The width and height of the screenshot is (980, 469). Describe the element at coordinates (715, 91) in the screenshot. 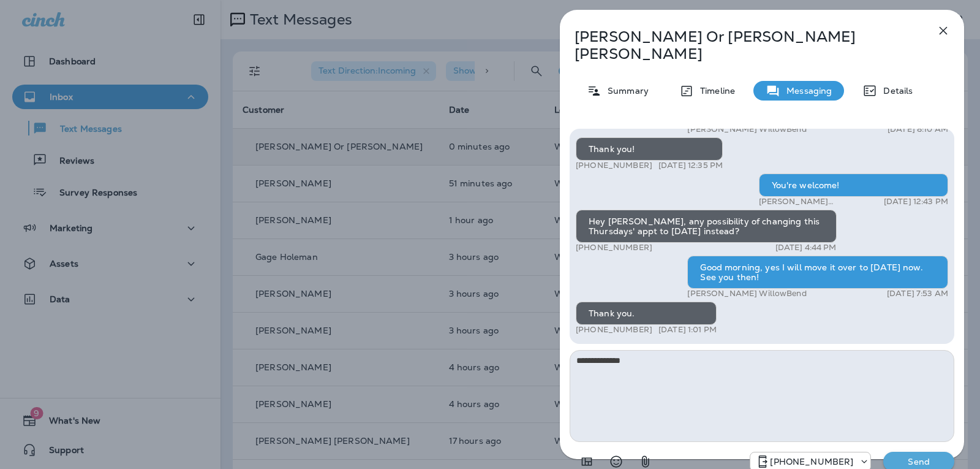

I see `p: Timeline` at that location.